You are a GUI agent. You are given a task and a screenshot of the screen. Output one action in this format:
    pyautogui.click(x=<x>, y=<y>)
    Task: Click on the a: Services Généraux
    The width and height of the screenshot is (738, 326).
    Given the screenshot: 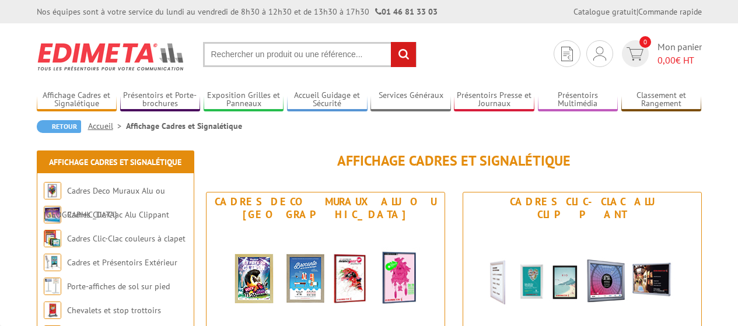 What is the action you would take?
    pyautogui.click(x=410, y=100)
    